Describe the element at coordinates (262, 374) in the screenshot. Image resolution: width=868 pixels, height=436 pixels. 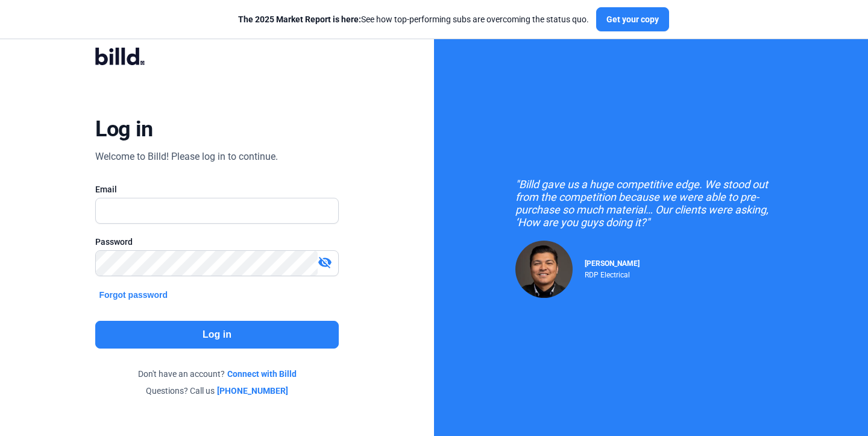
I see `a: Connect with Billd` at that location.